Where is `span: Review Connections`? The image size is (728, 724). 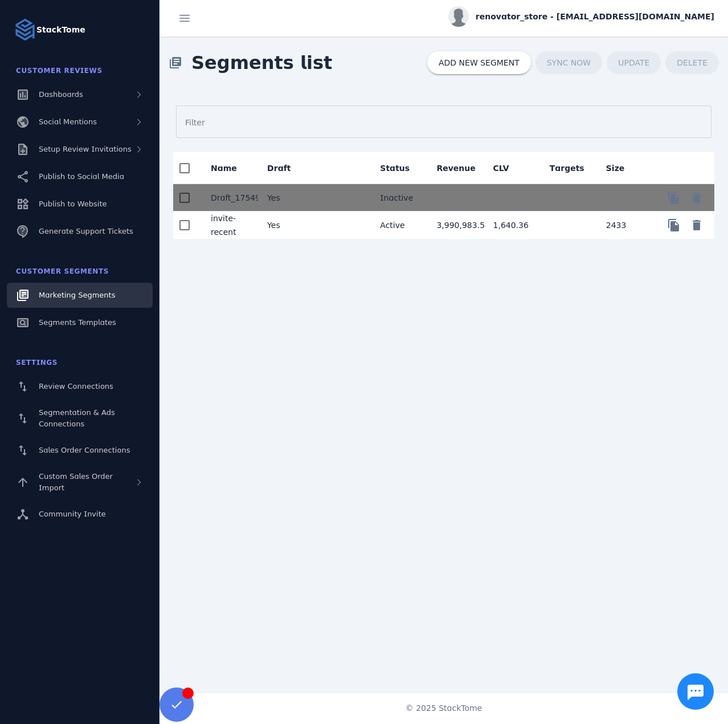
span: Review Connections is located at coordinates (76, 386).